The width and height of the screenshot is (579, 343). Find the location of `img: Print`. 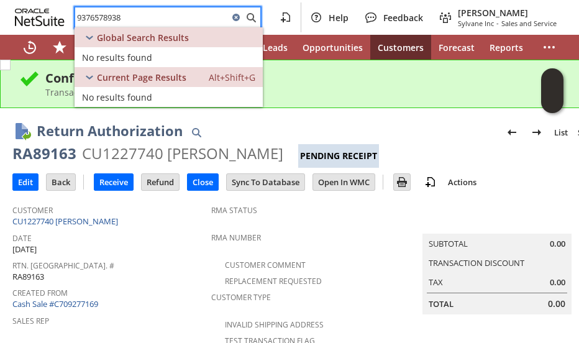

img: Print is located at coordinates (402, 182).